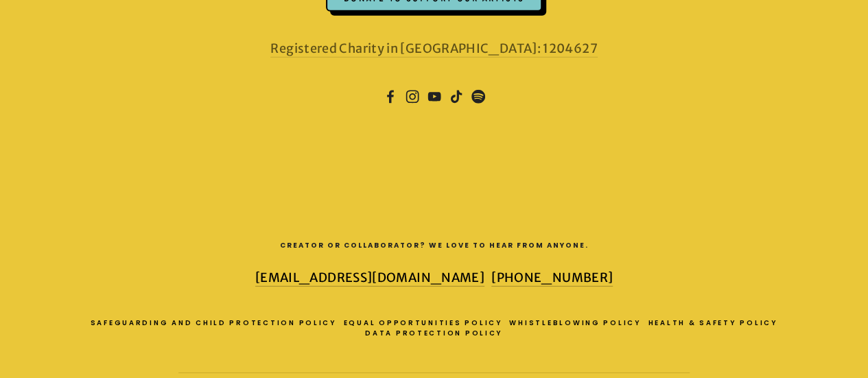  Describe the element at coordinates (434, 96) in the screenshot. I see `a: YouTube` at that location.